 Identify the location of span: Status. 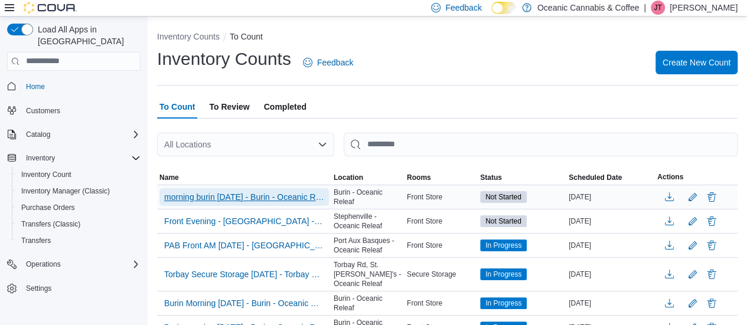
(491, 178).